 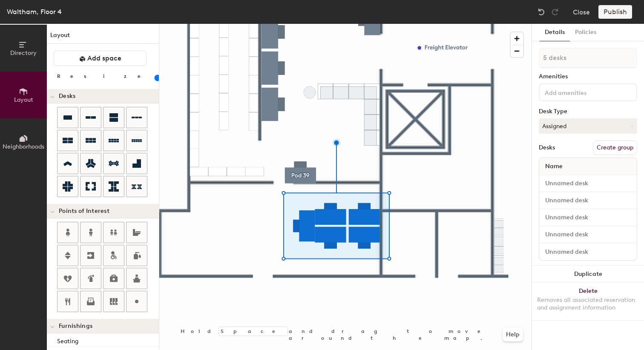 What do you see at coordinates (588, 112) in the screenshot?
I see `div: Desk Type` at bounding box center [588, 112].